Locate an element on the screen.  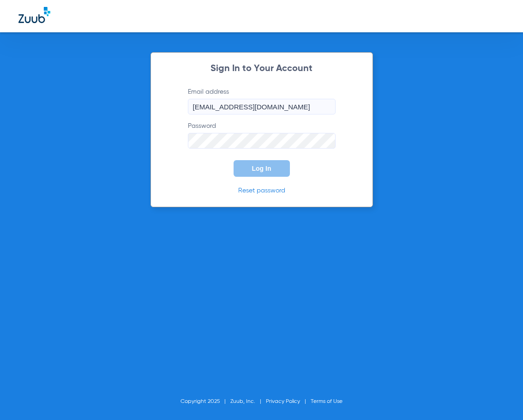
li: Zuub, Inc. is located at coordinates (248, 402).